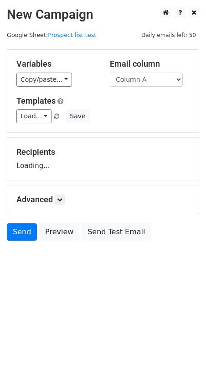  I want to click on small: Google Sheet:, so click(52, 35).